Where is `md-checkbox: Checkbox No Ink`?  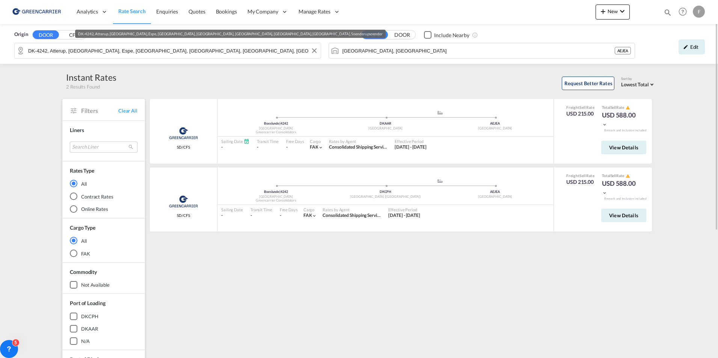
md-checkbox: Checkbox No Ink is located at coordinates (447, 35).